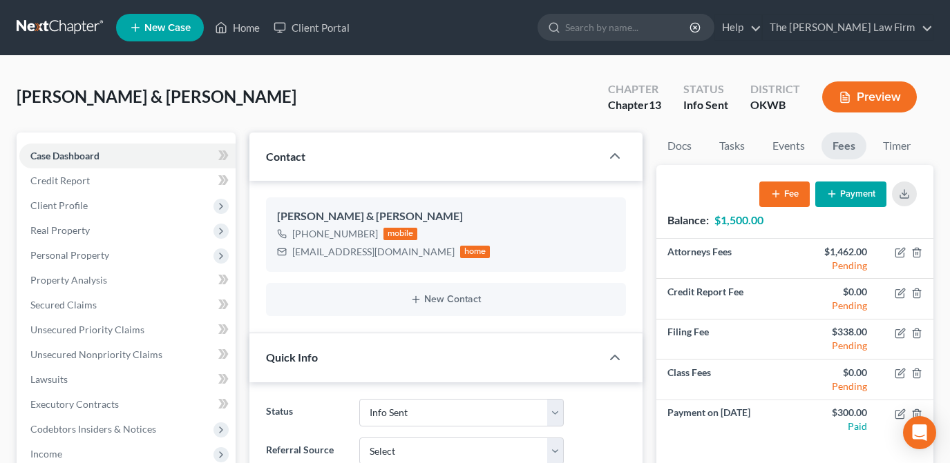  I want to click on div: Paid, so click(836, 427).